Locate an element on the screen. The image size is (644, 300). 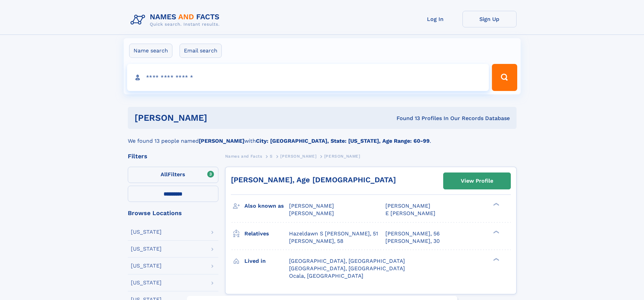
a: S is located at coordinates (271, 156).